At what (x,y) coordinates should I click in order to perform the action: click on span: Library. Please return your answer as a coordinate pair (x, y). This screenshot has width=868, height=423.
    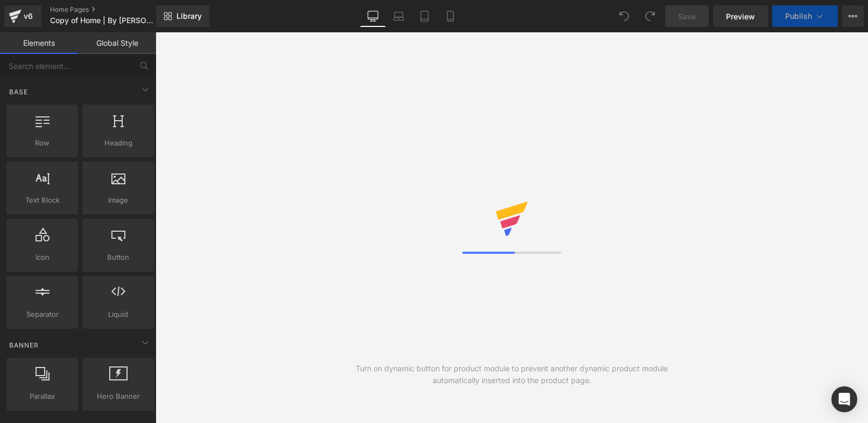
    Looking at the image, I should click on (189, 16).